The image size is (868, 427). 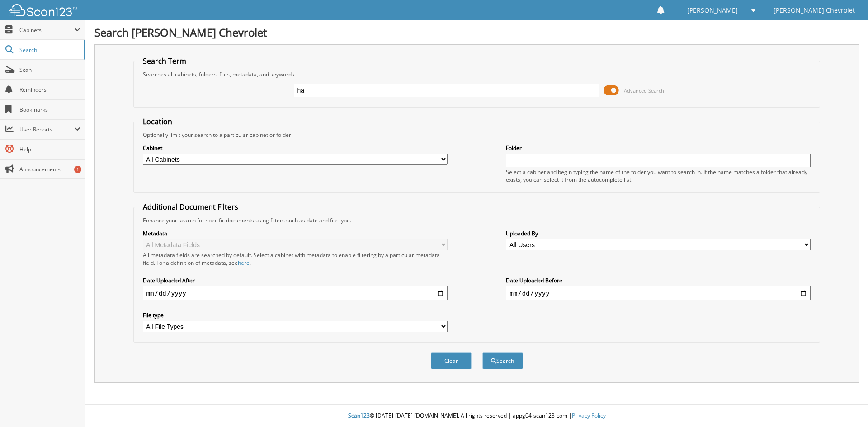 I want to click on div: 1, so click(x=78, y=169).